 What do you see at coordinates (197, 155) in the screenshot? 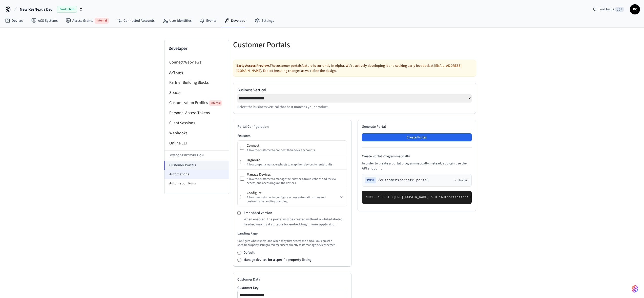
I see `li: Low Code Integration` at bounding box center [197, 155].